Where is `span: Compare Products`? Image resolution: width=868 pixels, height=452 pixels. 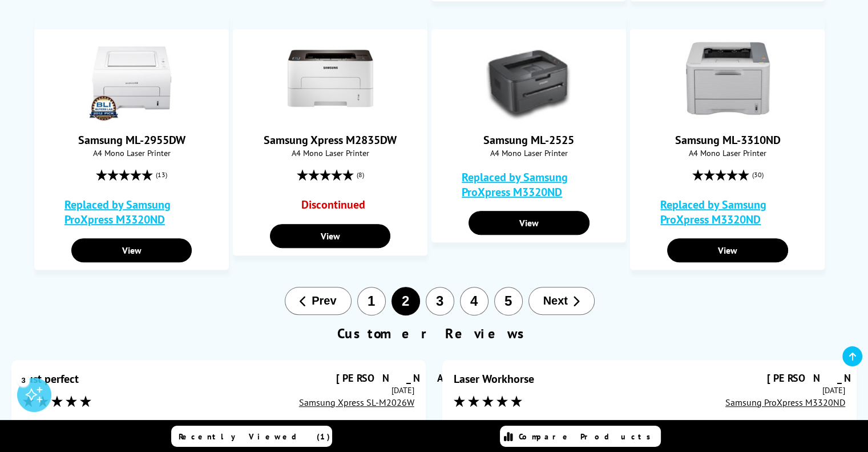 span: Compare Products is located at coordinates (588, 436).